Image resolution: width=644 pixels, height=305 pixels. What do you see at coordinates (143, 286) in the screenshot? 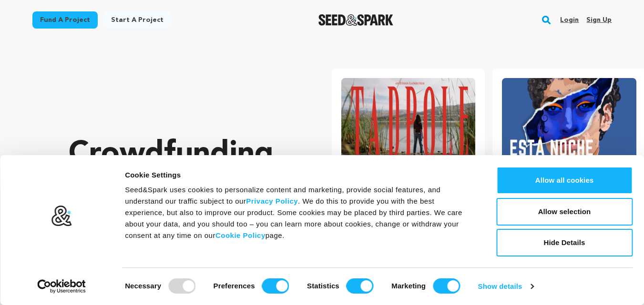
I see `strong: Necessary` at bounding box center [143, 286].